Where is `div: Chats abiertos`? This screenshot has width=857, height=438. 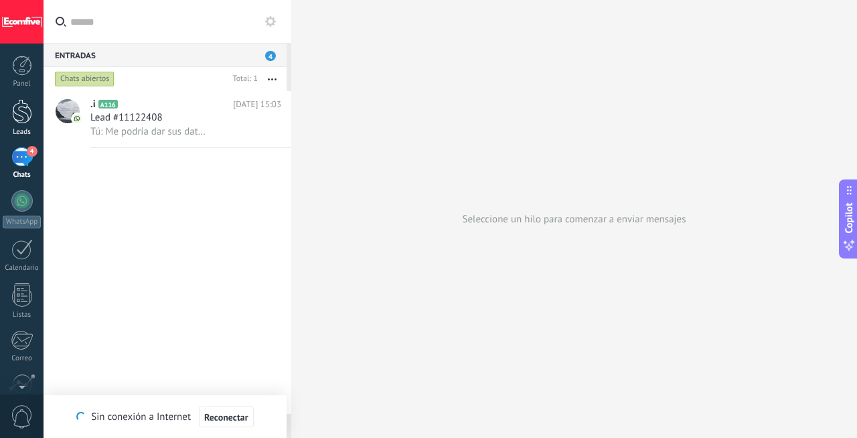
div: Chats abiertos is located at coordinates (84, 79).